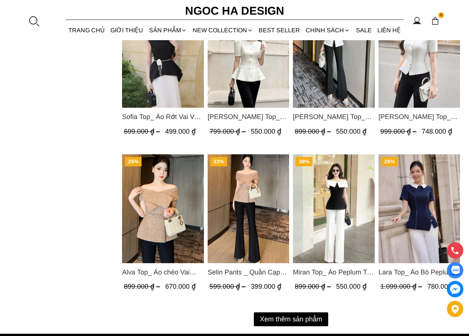 Image resolution: width=469 pixels, height=336 pixels. I want to click on span: Sofia Top_ Áo Rớt Vai Vạt Rủ Màu Đỏ A428, so click(163, 117).